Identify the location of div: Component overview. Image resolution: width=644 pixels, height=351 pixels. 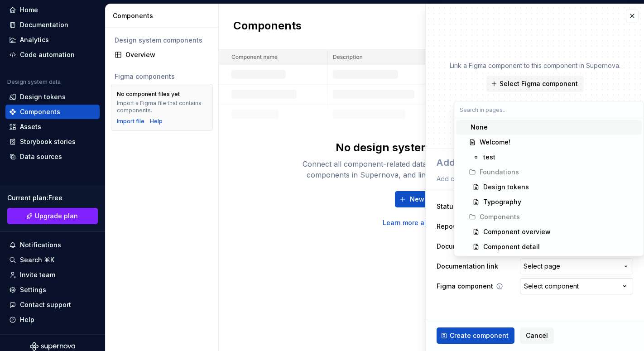
(517, 232).